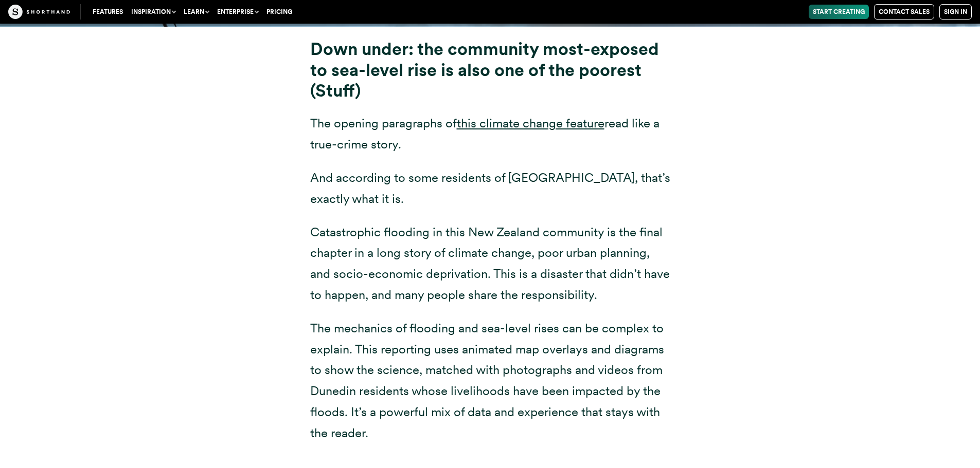 Image resolution: width=980 pixels, height=468 pixels. I want to click on a: Contact Sales, so click(903, 12).